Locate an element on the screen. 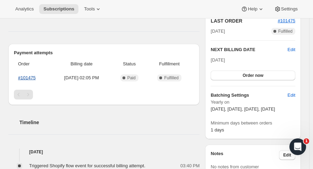 This screenshot has height=169, width=313. h6: Batching Settings is located at coordinates (249, 95).